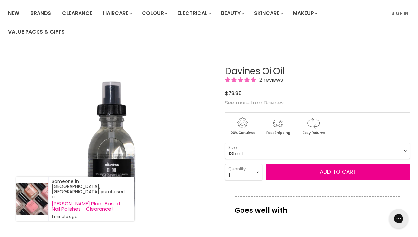  What do you see at coordinates (232, 13) in the screenshot?
I see `a: Beauty` at bounding box center [232, 13].